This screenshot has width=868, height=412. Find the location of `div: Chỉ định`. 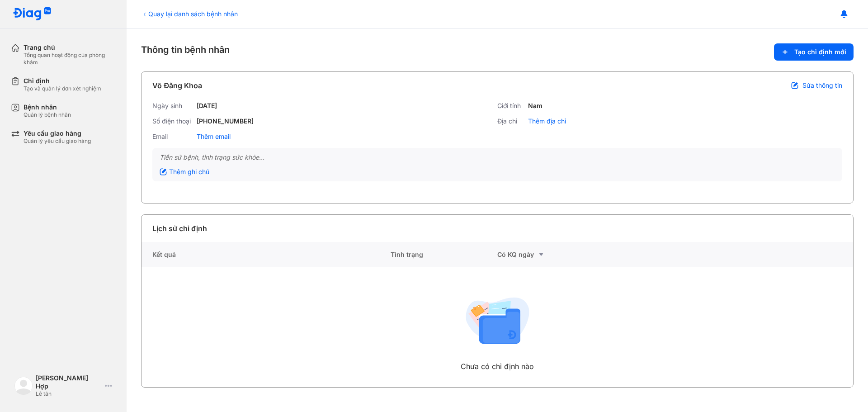

div: Chỉ định is located at coordinates (62, 81).